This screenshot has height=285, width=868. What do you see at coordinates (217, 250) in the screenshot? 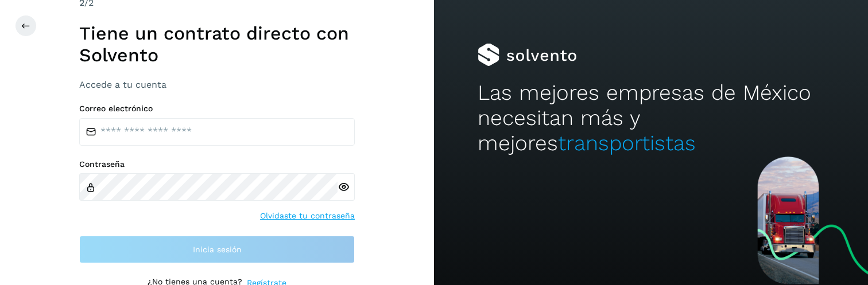
I see `button: Inicia sesión` at bounding box center [217, 250].